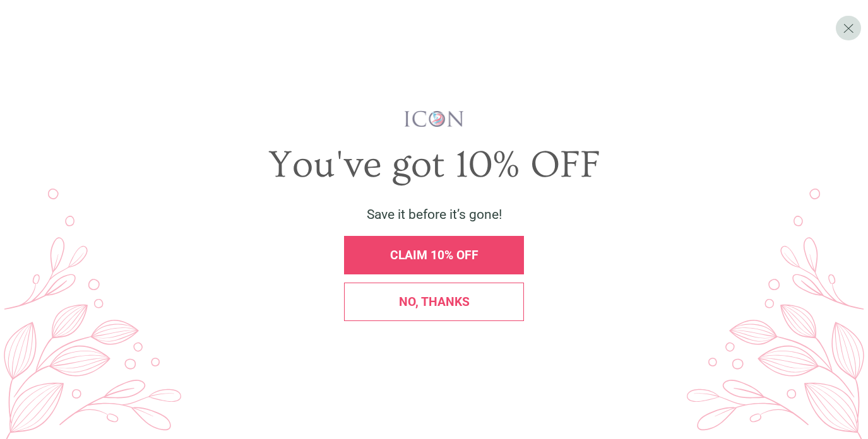 This screenshot has height=439, width=868. What do you see at coordinates (434, 255) in the screenshot?
I see `span: CLAIM 10% OFF` at bounding box center [434, 255].